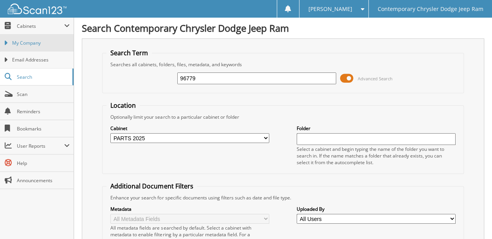 This screenshot has width=492, height=239. I want to click on span: Scan, so click(43, 94).